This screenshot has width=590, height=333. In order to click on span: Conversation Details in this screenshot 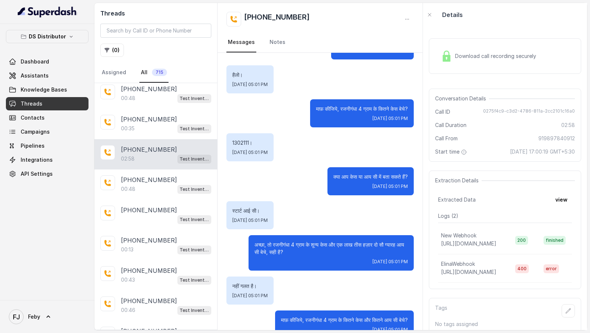, I will do `click(462, 98)`.